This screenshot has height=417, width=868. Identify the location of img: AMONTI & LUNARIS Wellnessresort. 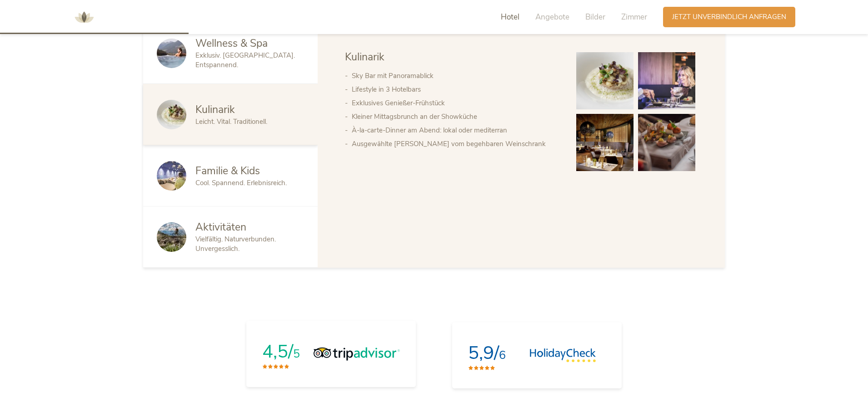
(84, 17).